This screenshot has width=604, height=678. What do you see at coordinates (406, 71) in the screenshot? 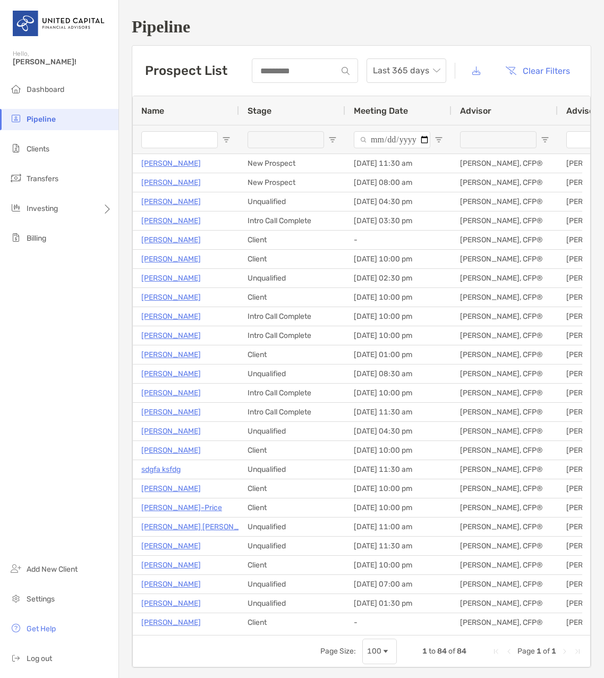
I see `span: Last 365 days` at bounding box center [406, 71].